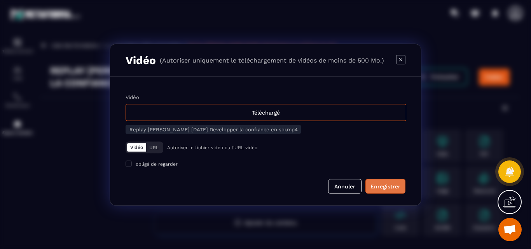 The image size is (531, 249). What do you see at coordinates (272, 60) in the screenshot?
I see `p: (Autoriser uniquement le téléchargement de vidéos de moins de 500 Mo.)` at bounding box center [272, 60].